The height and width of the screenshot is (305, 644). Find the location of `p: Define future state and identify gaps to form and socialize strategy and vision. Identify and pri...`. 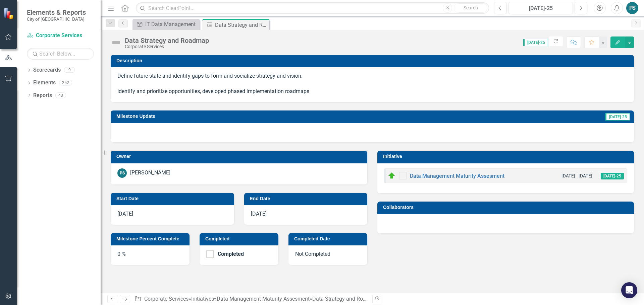

p: Define future state and identify gaps to form and socialize strategy and vision. Identify and pri... is located at coordinates (372, 84).